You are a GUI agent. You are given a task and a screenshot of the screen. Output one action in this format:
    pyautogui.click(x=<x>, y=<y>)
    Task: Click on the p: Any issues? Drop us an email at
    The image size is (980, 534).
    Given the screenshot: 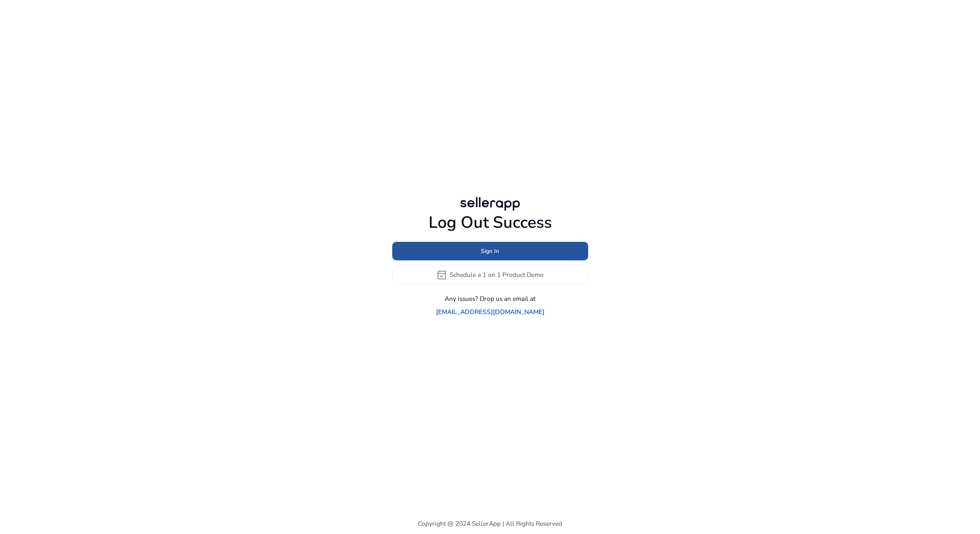 What is the action you would take?
    pyautogui.click(x=490, y=298)
    